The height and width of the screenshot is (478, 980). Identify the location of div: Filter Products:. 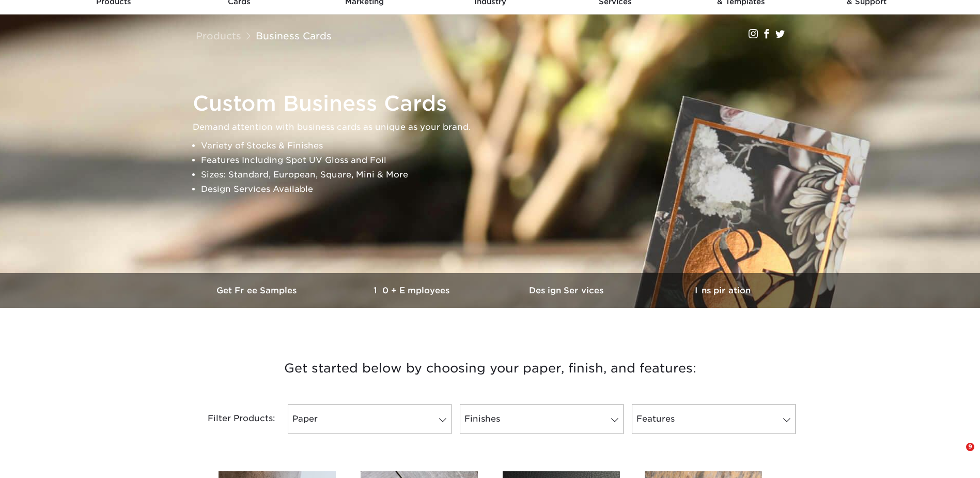
(232, 419).